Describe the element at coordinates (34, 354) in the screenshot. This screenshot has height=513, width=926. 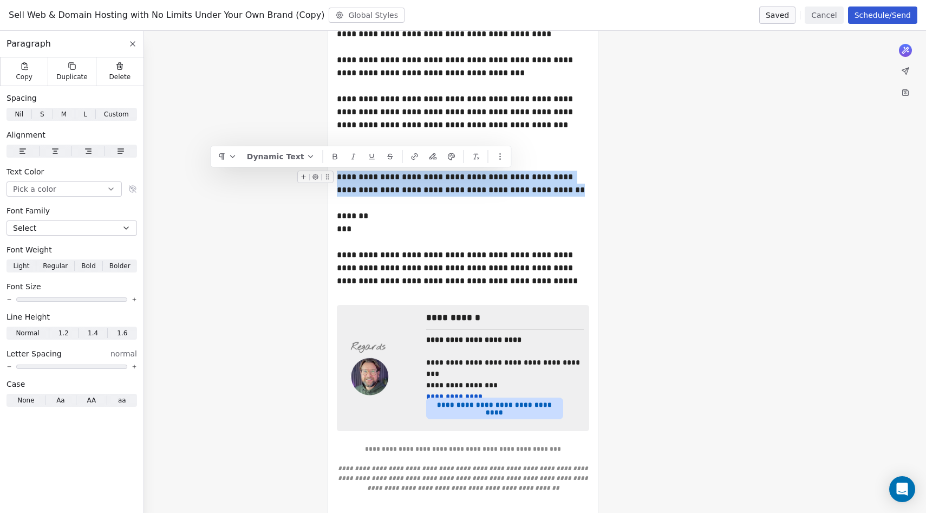
I see `span: Letter Spacing` at that location.